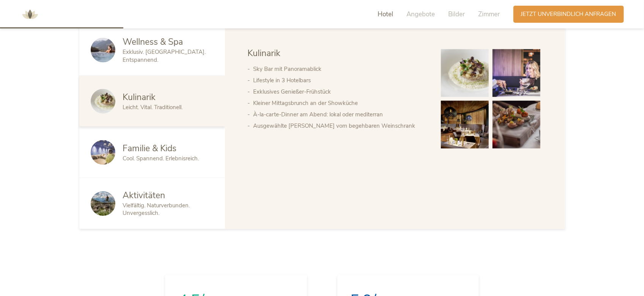  I want to click on span: Cool. Spannend. Erlebnisreich., so click(161, 159).